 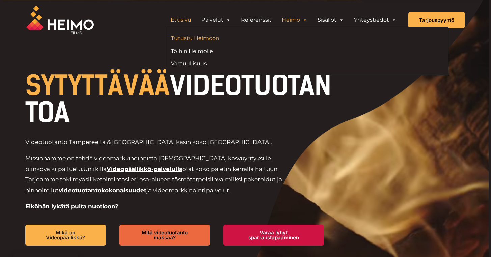 What do you see at coordinates (72, 207) in the screenshot?
I see `strong: Eiköhän lykätä puita nuotioon?` at bounding box center [72, 207].